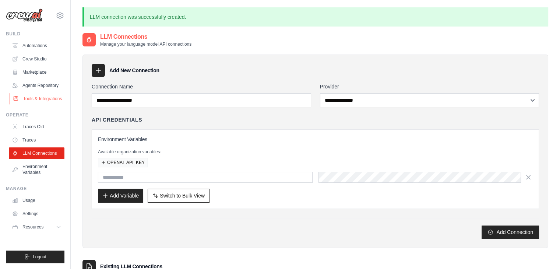  I want to click on span: Resources, so click(33, 227).